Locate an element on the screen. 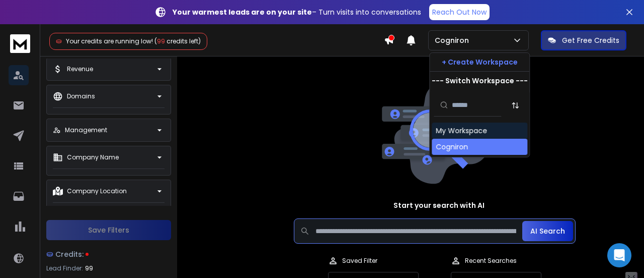 The height and width of the screenshot is (278, 644). span: Credits: is located at coordinates (70, 254).